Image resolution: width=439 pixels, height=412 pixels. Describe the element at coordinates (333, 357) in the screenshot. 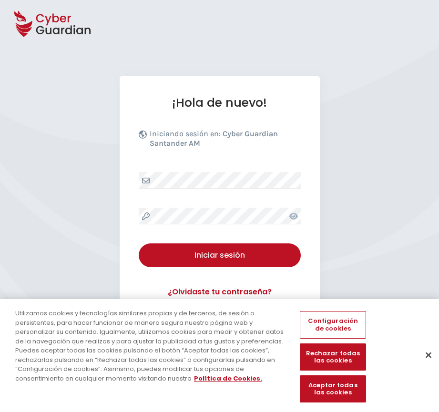

I see `button: Rechazar todas las cookies` at that location.